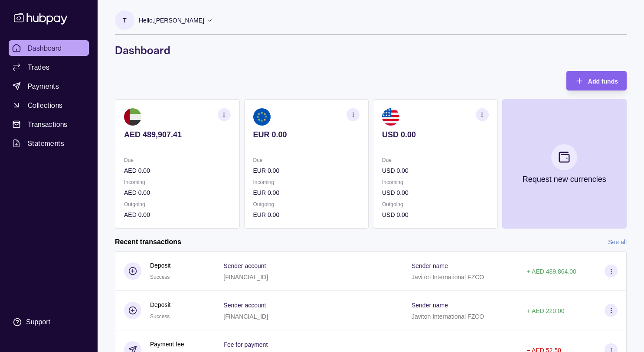  What do you see at coordinates (133, 117) in the screenshot?
I see `img: ae` at bounding box center [133, 117].